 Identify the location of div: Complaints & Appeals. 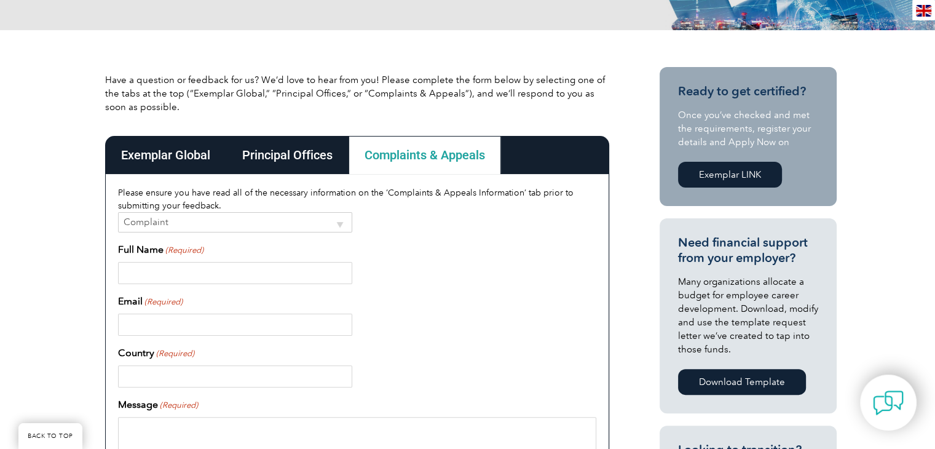
(425, 155).